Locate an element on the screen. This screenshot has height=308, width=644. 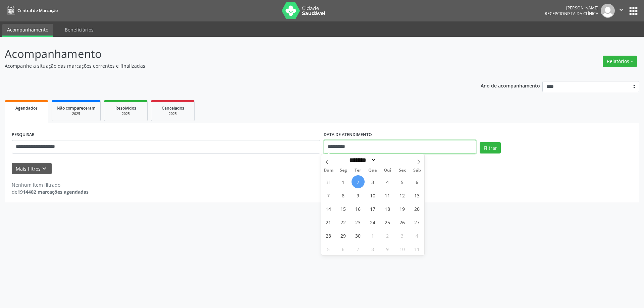
span: Recepcionista da clínica is located at coordinates (572, 14).